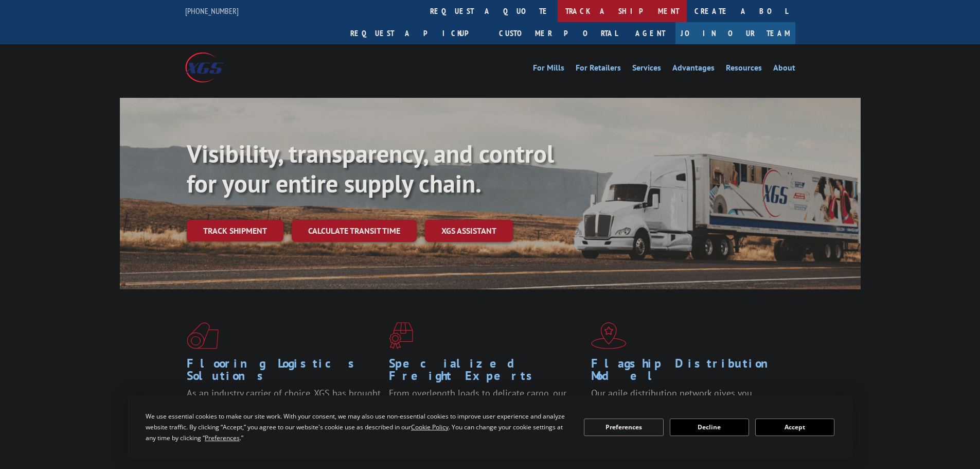  What do you see at coordinates (558, 33) in the screenshot?
I see `a: Customer Portal` at bounding box center [558, 33].